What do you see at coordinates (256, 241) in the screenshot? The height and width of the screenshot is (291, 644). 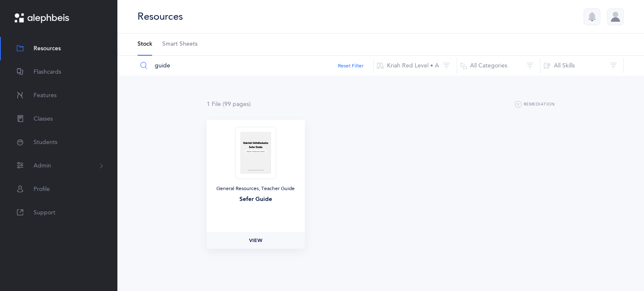 I see `span: View` at bounding box center [256, 241].